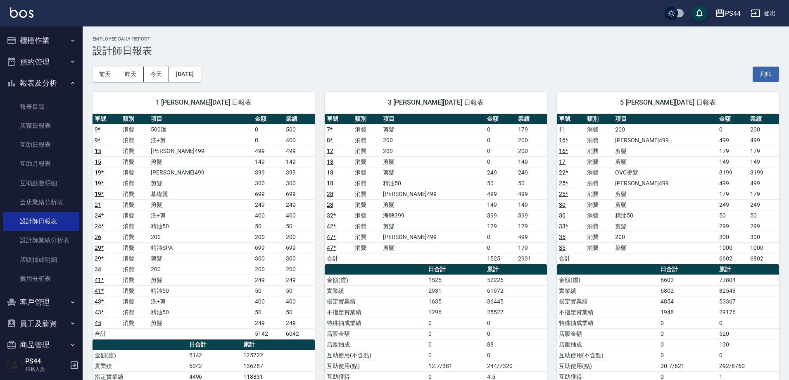 The height and width of the screenshot is (380, 789). I want to click on a: 45, so click(98, 323).